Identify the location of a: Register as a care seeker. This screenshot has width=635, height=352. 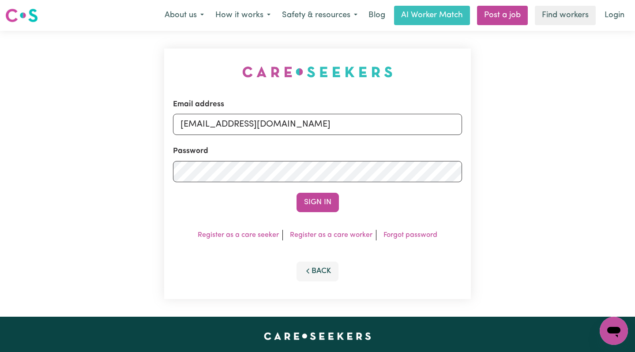
(238, 235).